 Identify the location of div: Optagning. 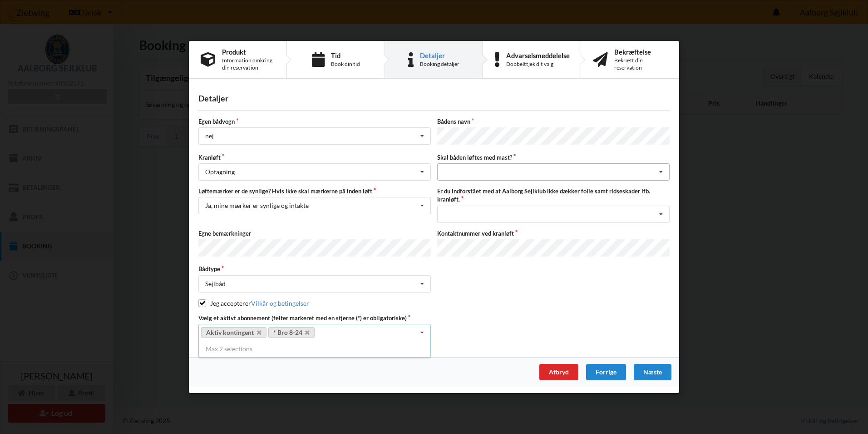
(220, 172).